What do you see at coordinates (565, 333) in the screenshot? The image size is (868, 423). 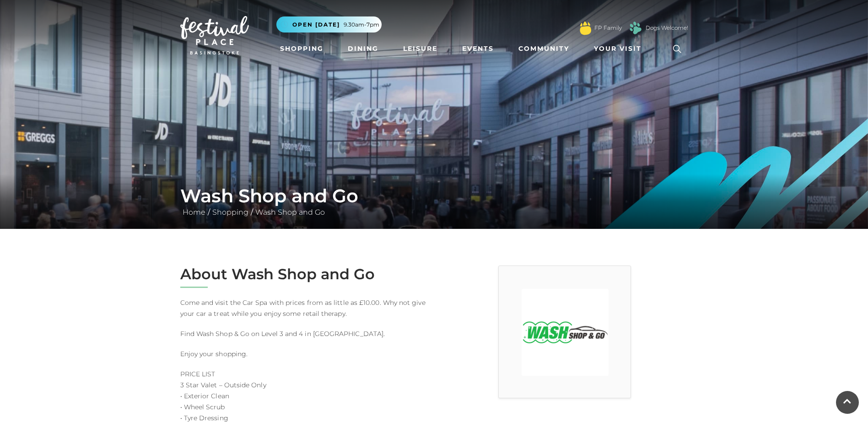 I see `img: Wash Shop and Go, Basingstoke, Festival Place, Hampshire` at bounding box center [565, 333].